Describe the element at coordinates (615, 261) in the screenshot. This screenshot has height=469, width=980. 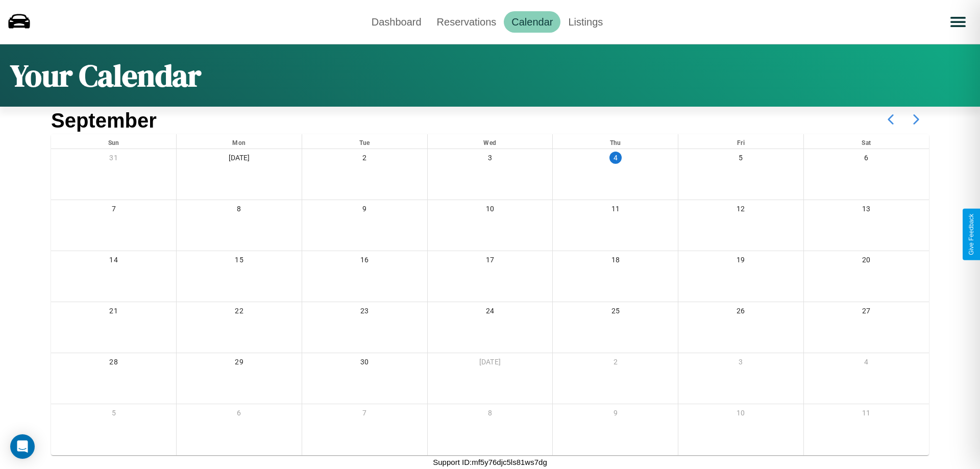
I see `div: 18` at that location.